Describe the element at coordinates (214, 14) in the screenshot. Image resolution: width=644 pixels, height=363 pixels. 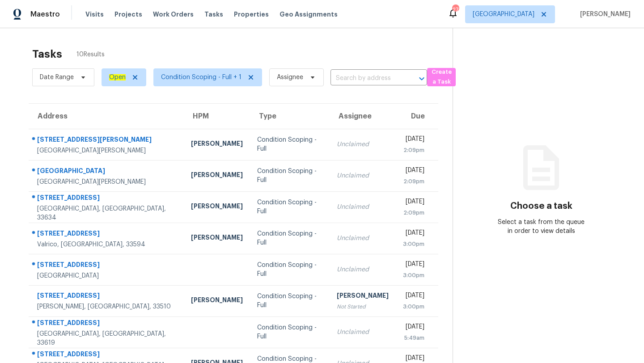
I see `span: Tasks` at that location.